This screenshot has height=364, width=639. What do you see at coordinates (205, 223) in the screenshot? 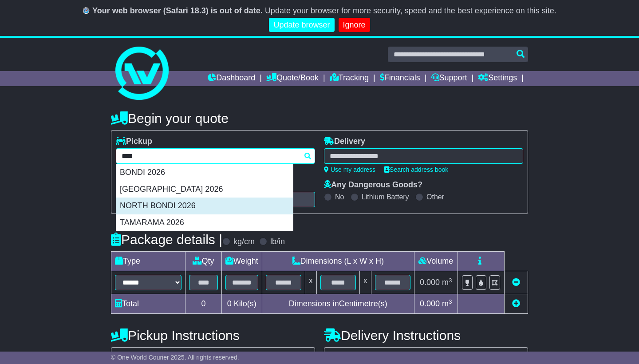
I see `div: TAMARAMA 2026` at bounding box center [205, 223].